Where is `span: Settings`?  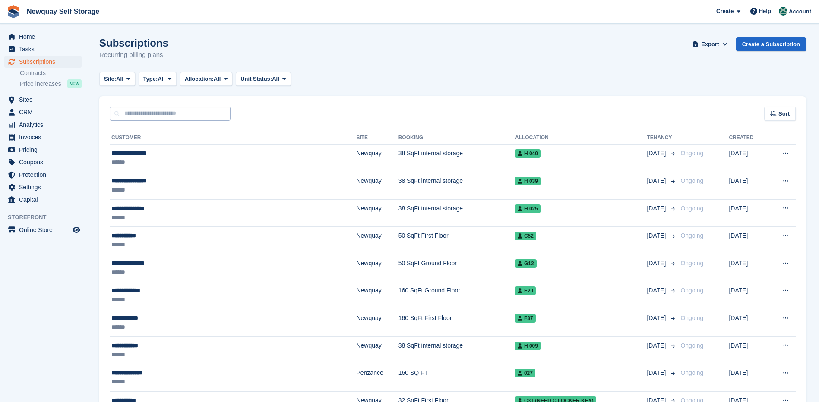
span: Settings is located at coordinates (45, 187).